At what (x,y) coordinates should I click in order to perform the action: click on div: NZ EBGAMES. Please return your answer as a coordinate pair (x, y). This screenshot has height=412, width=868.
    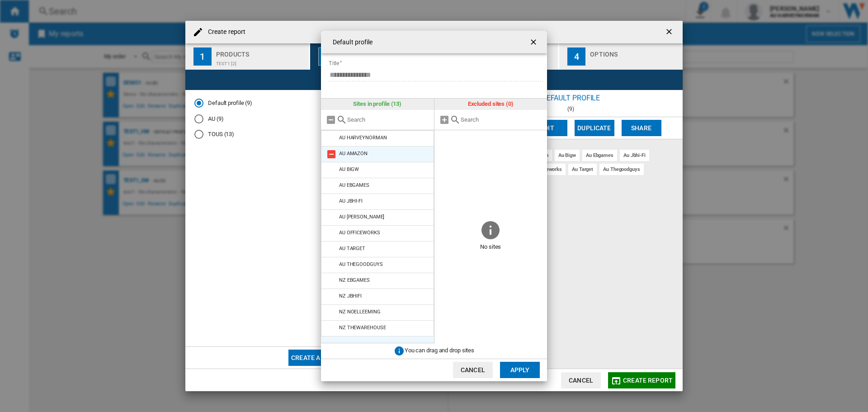
    Looking at the image, I should click on (355, 280).